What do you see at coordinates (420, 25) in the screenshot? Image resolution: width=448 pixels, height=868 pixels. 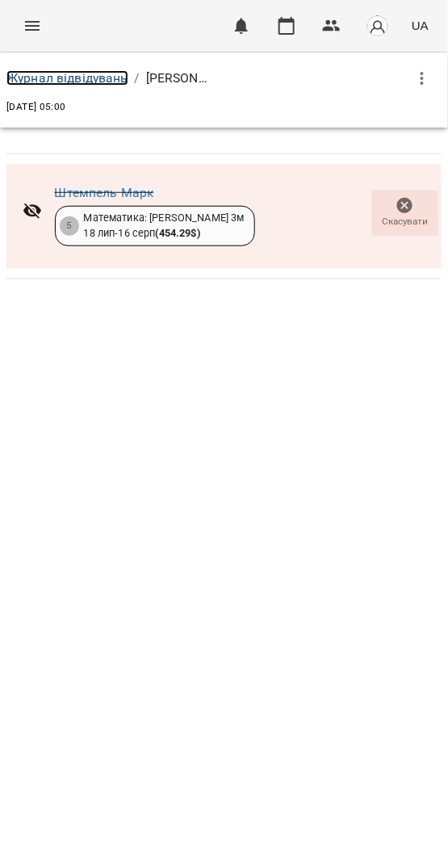 I see `span: UA` at bounding box center [420, 25].